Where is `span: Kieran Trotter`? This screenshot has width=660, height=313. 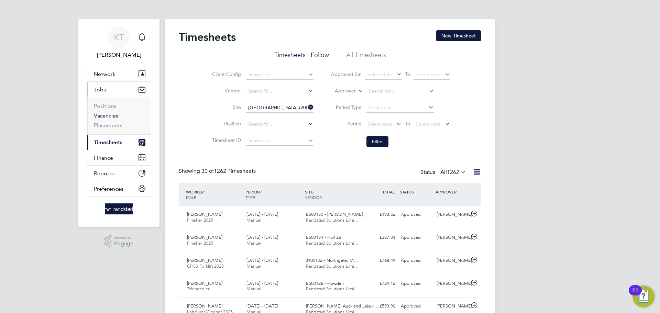
span: Kieran Trotter is located at coordinates (119, 55).